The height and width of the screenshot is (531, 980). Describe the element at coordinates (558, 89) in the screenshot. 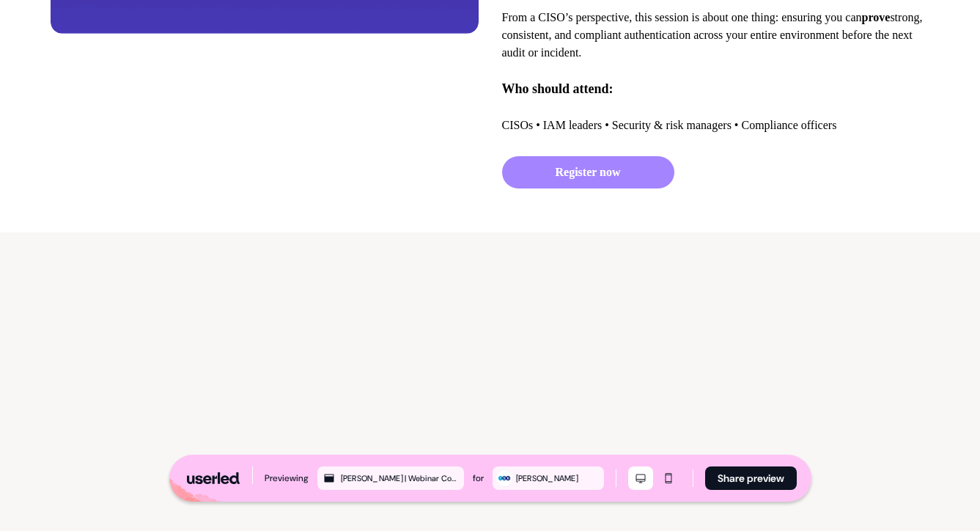

I see `span: Who should attend:` at that location.